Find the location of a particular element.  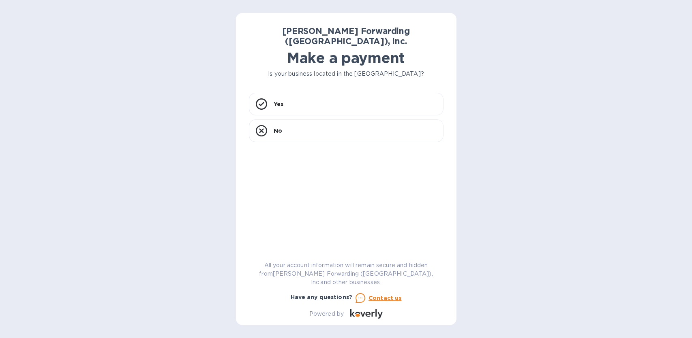

u: Contact us is located at coordinates (385, 298).